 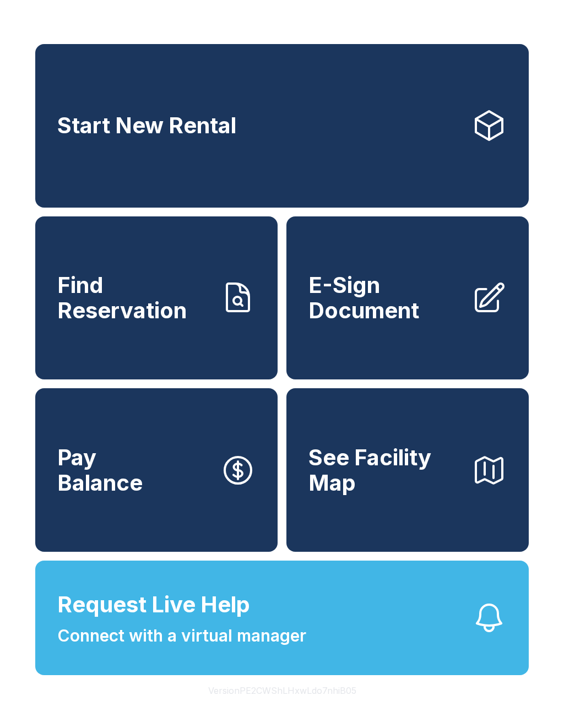 What do you see at coordinates (385, 298) in the screenshot?
I see `span: E-Sign Document` at bounding box center [385, 298].